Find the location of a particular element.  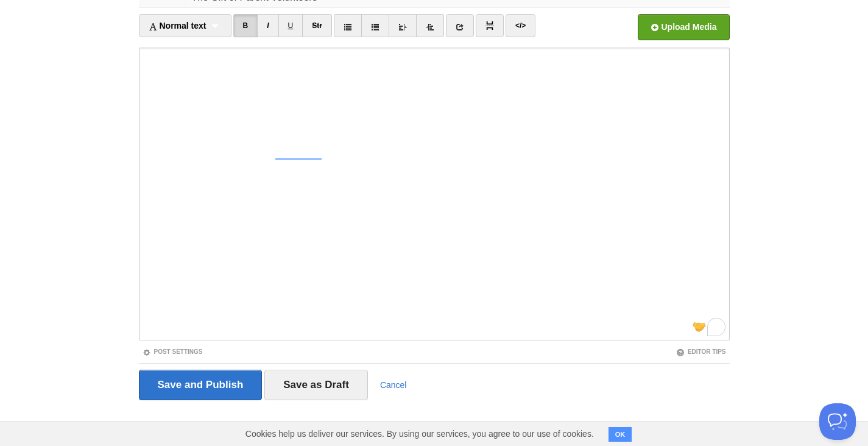

a: I is located at coordinates (268, 26).